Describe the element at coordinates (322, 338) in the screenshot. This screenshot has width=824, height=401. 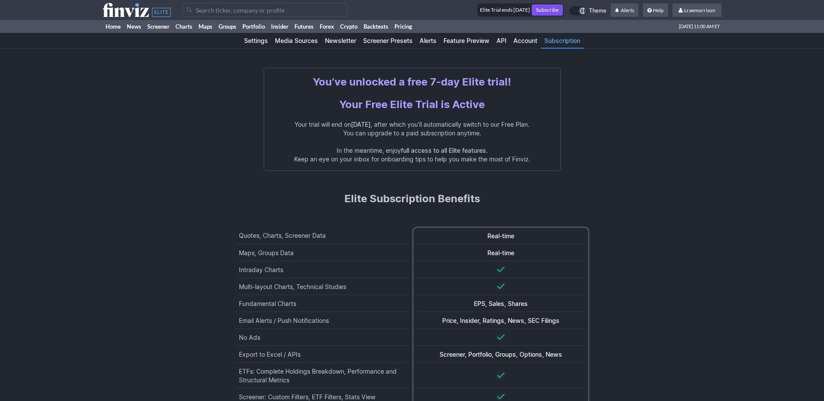
I see `div: No Ads` at that location.